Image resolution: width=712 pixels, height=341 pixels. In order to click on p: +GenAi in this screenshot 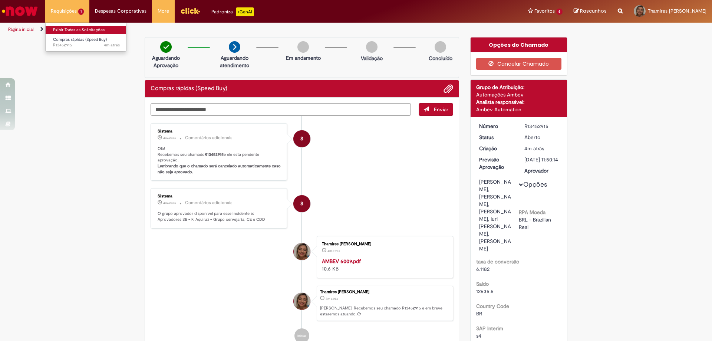, I will do `click(245, 12)`.